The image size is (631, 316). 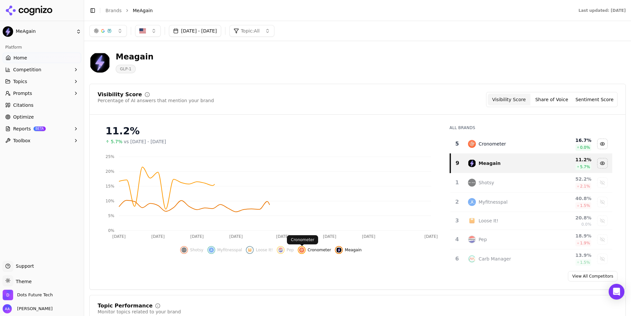 I want to click on button: Show myfitnesspal data, so click(x=603, y=202).